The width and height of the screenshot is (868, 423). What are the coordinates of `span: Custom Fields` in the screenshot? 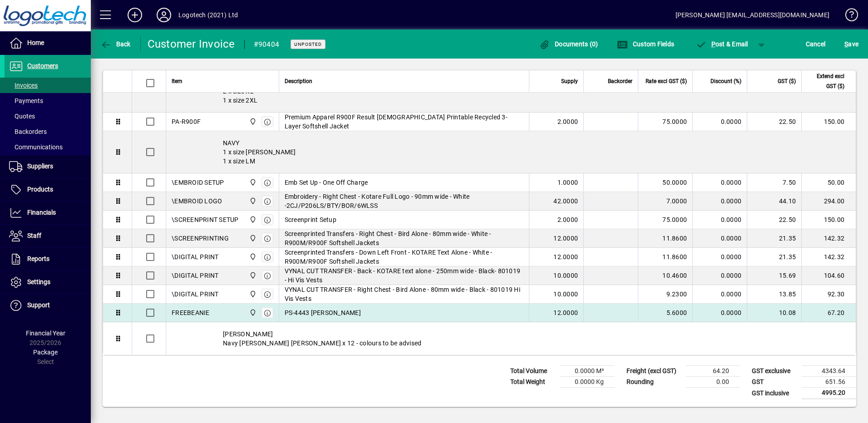 It's located at (645, 44).